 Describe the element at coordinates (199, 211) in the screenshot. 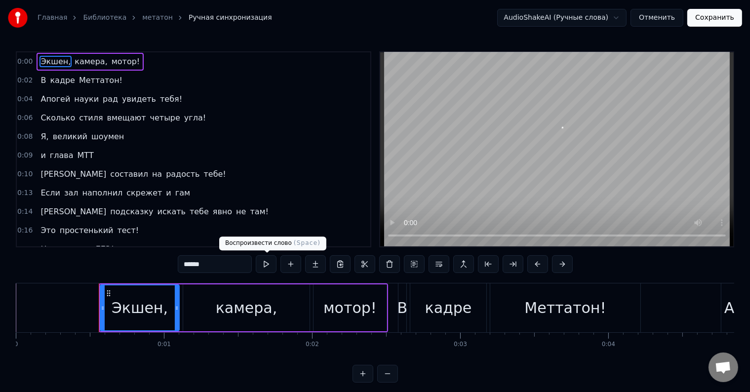

I see `span: тебе` at that location.